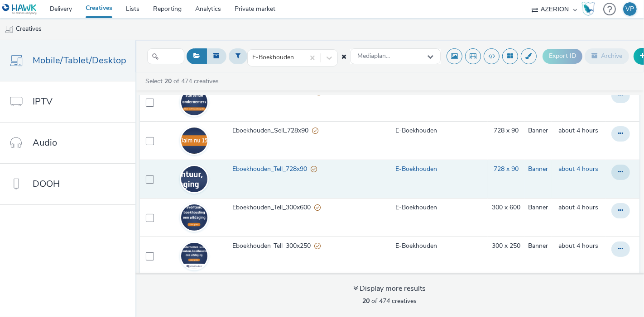 This screenshot has width=644, height=317. I want to click on span: Audio, so click(45, 142).